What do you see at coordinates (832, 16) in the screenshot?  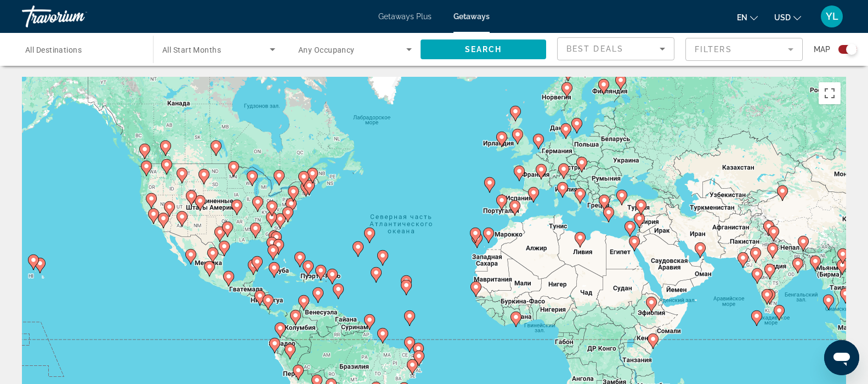 I see `button: User Menu` at bounding box center [832, 16].